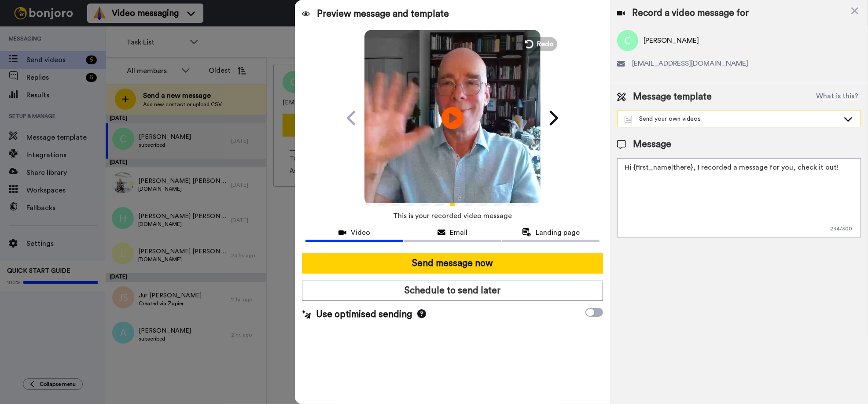 The image size is (868, 404). Describe the element at coordinates (452, 290) in the screenshot. I see `button: Schedule to send later` at that location.